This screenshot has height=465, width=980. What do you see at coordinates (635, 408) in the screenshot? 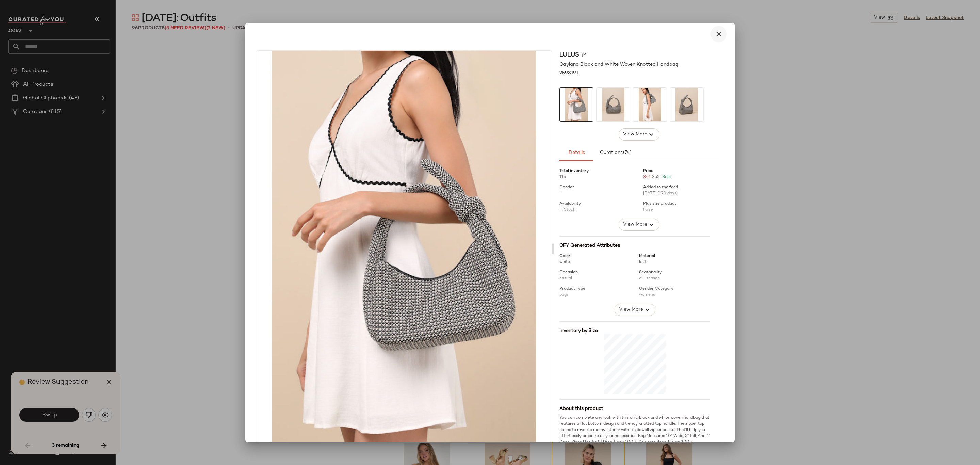
I see `div: About this product` at bounding box center [635, 408].